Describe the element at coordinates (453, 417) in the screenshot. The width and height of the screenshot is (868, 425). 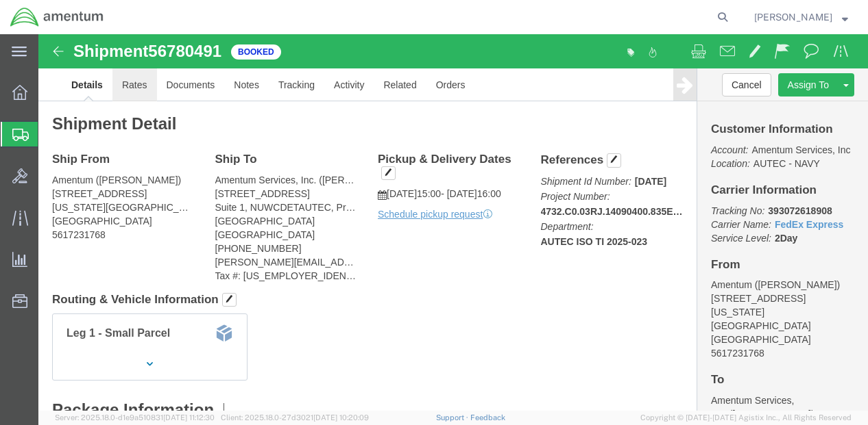
I see `a: Support` at that location.